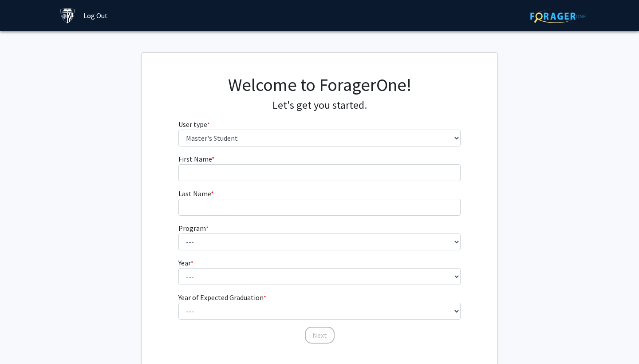  What do you see at coordinates (320, 85) in the screenshot?
I see `h1: Welcome to ForagerOne!` at bounding box center [320, 85].